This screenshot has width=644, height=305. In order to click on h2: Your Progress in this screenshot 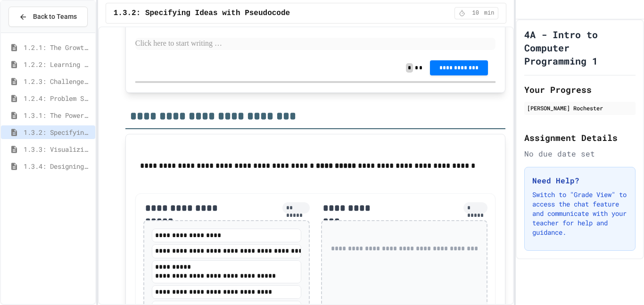, I will do `click(580, 89)`.